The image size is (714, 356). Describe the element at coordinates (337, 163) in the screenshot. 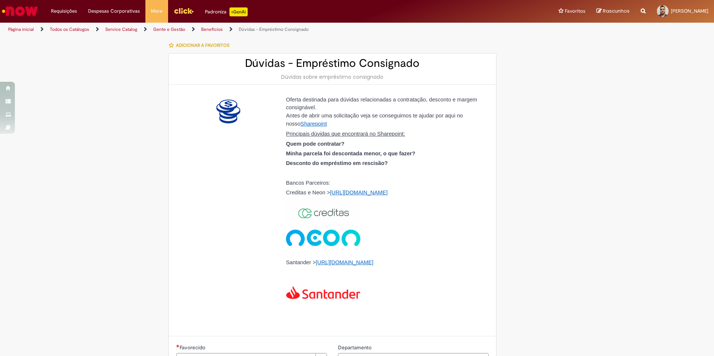

I see `strong: Desconto do empréstimo em rescisão?` at that location.